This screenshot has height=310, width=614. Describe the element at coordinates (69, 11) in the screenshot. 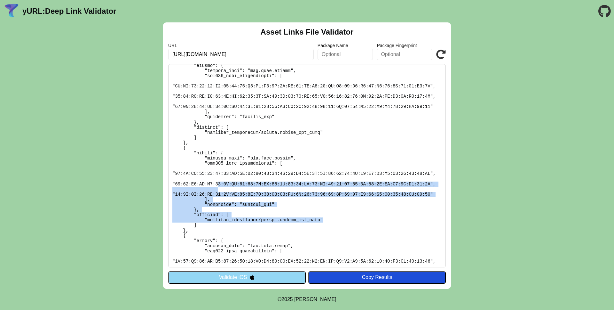

I see `a: yURL:Deep Link Validator` at that location.